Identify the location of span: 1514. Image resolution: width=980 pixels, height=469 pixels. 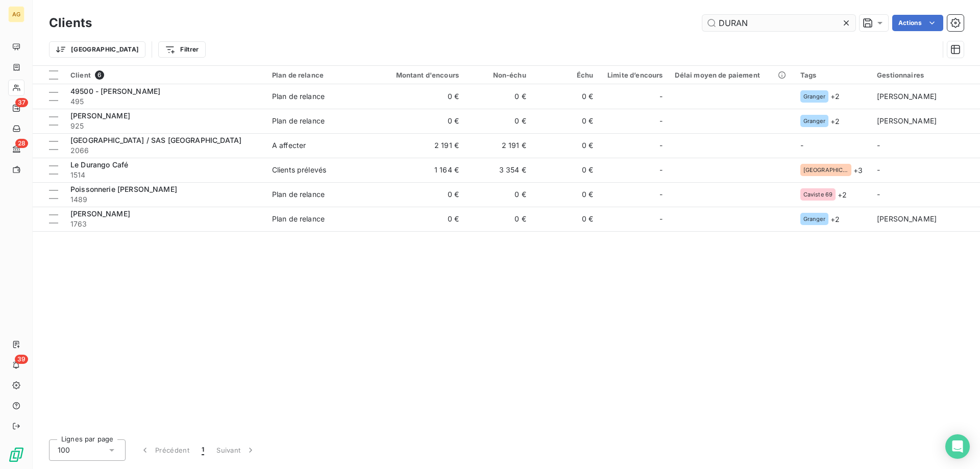
(165, 175).